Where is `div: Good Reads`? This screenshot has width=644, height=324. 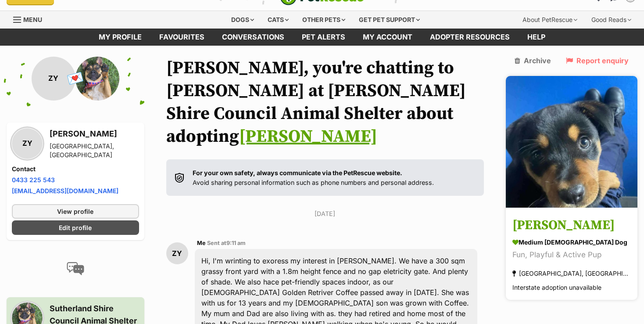
div: Good Reads is located at coordinates (612, 20).